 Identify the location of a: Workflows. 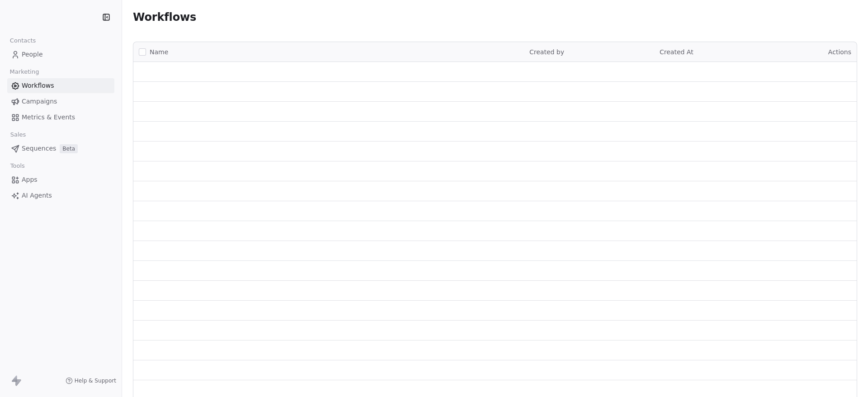
(60, 85).